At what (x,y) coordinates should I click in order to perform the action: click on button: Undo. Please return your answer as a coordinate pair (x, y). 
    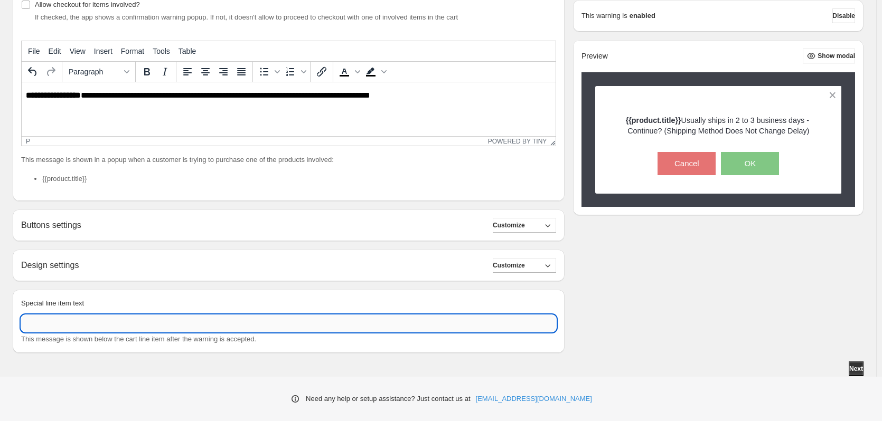
    Looking at the image, I should click on (33, 72).